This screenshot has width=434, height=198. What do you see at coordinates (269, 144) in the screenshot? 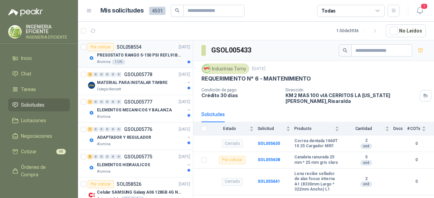
I see `a: SOL055635` at bounding box center [269, 144].